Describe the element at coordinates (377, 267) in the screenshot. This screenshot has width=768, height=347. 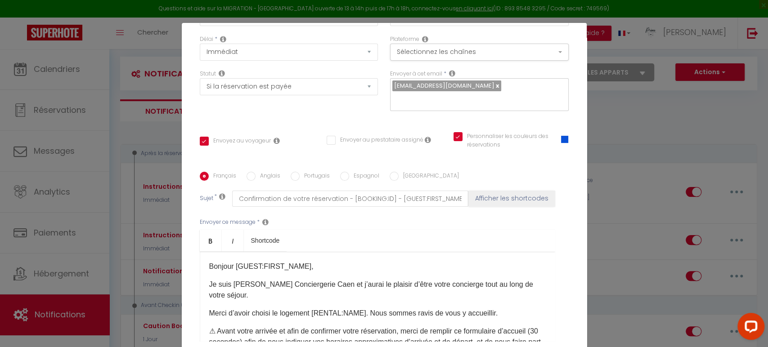
I see `p: Bonjour [GUEST:FIRST_NAME],` at that location.